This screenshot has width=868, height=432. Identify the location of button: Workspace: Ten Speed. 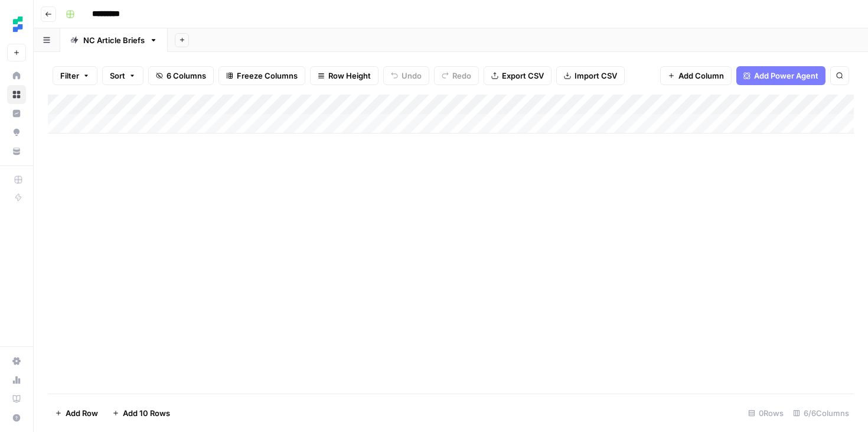
(17, 25).